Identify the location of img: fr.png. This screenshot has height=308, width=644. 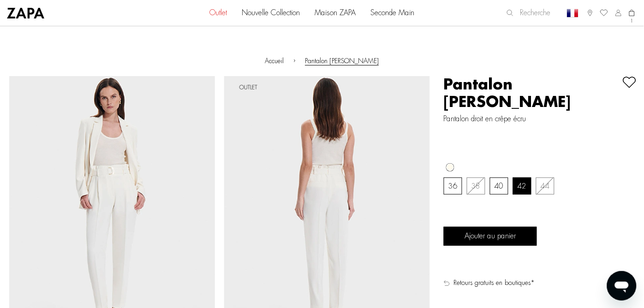
(573, 13).